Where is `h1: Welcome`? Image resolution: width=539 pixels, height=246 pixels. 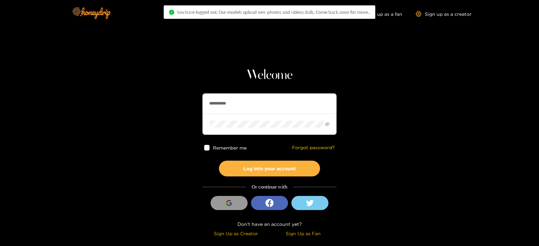 h1: Welcome is located at coordinates (269, 75).